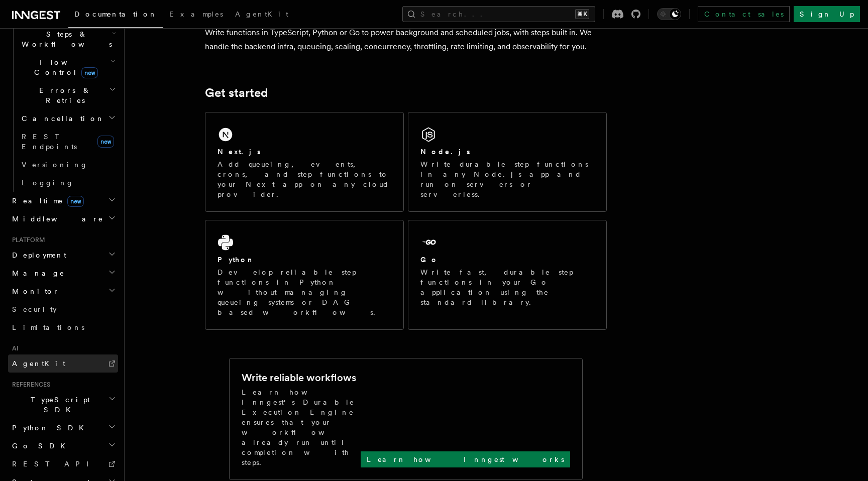 Image resolution: width=868 pixels, height=481 pixels. Describe the element at coordinates (37, 255) in the screenshot. I see `span: Deployment` at that location.